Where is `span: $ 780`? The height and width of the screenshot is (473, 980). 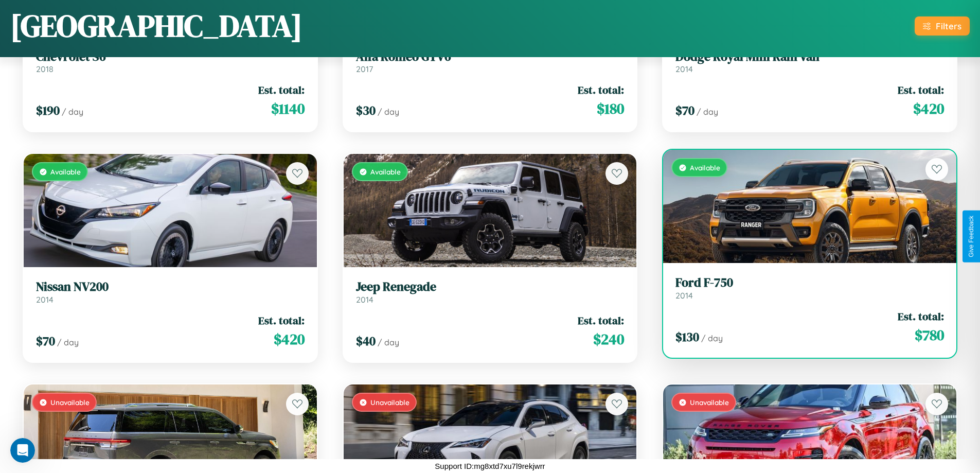 span: $ 780 is located at coordinates (929, 334).